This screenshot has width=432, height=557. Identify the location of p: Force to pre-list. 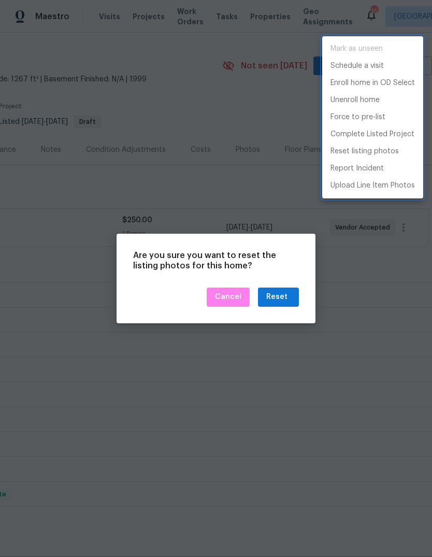
(358, 117).